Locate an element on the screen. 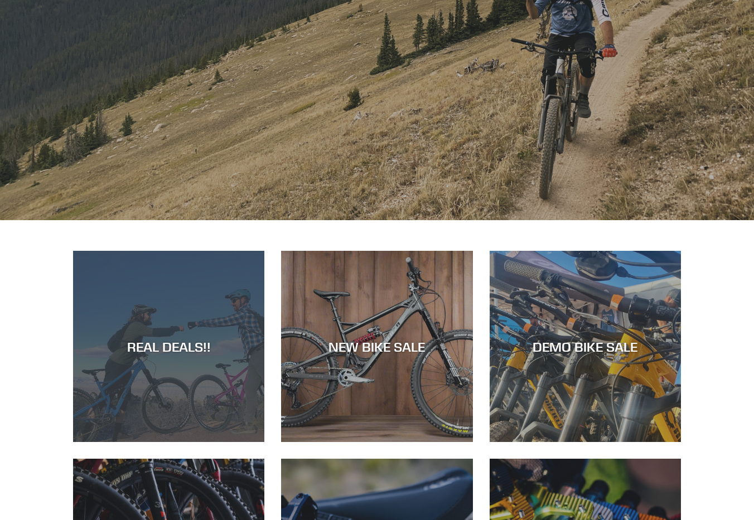 The height and width of the screenshot is (520, 754). div: NEW BIKE SALE is located at coordinates (376, 346).